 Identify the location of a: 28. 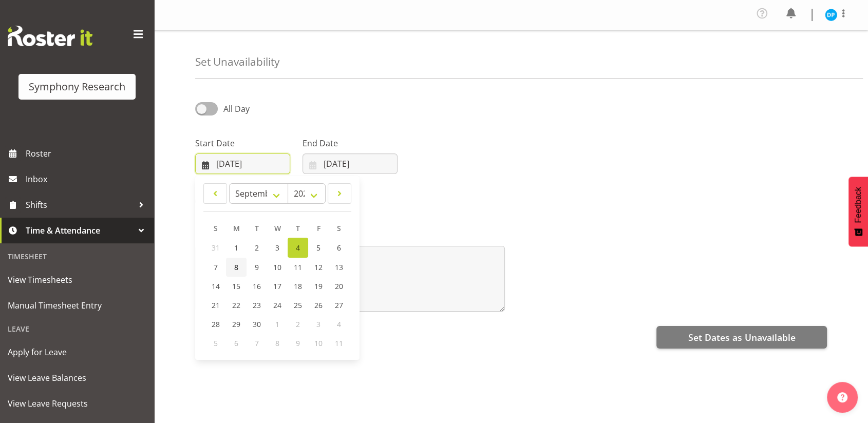
(215, 324).